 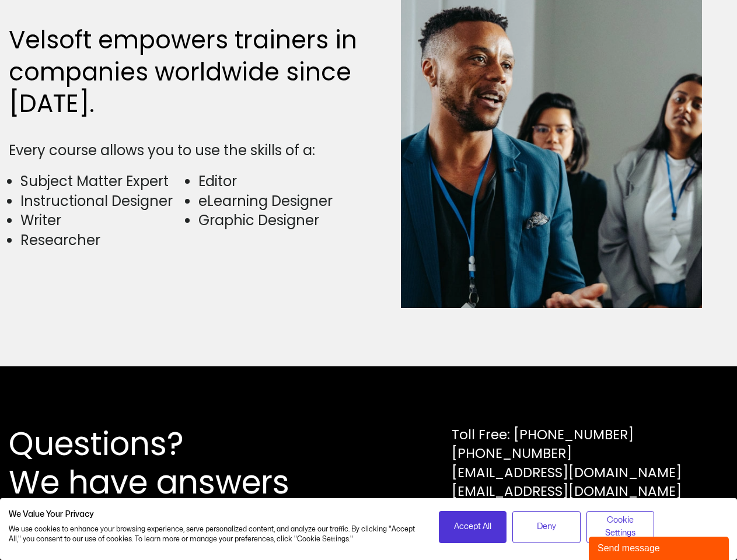 I want to click on li: Subject Matter Expert, so click(x=102, y=182).